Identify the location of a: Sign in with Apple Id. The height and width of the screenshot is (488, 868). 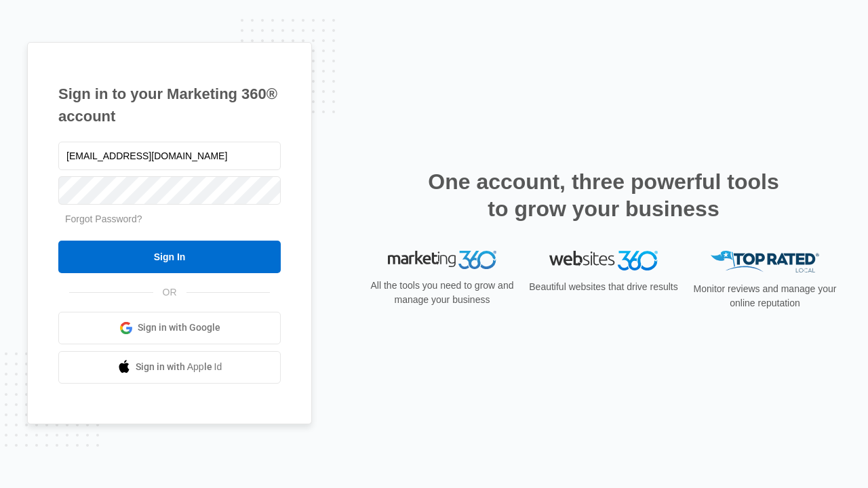
(169, 367).